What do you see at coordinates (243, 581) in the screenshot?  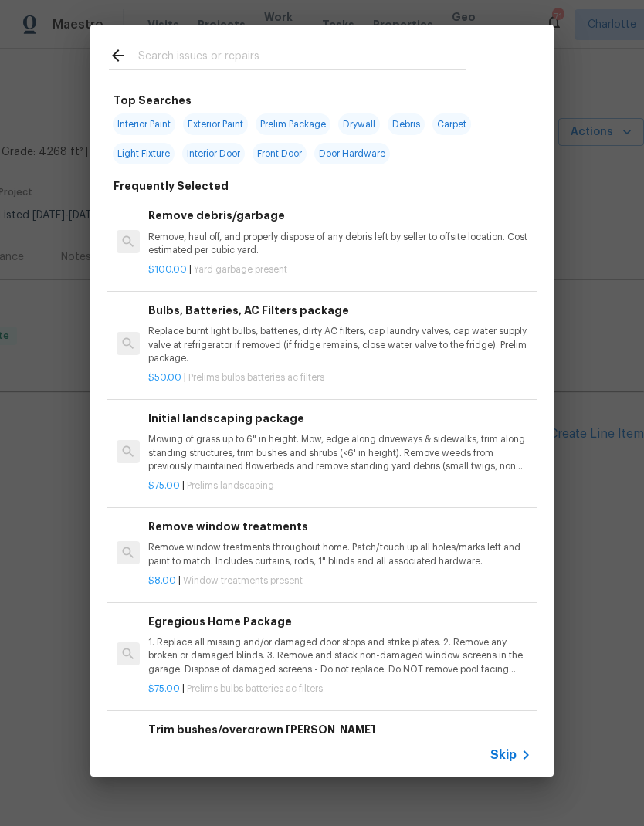 I see `span: Window treatments present` at bounding box center [243, 581].